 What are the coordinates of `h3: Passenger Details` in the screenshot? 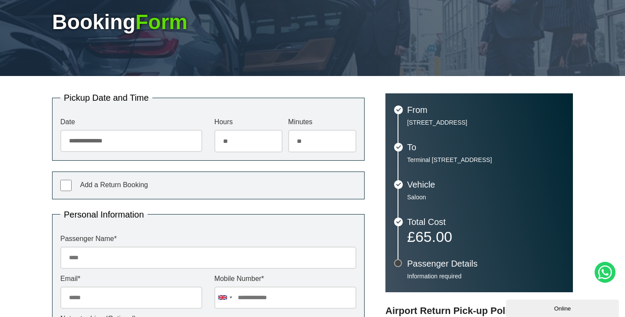 It's located at (486, 263).